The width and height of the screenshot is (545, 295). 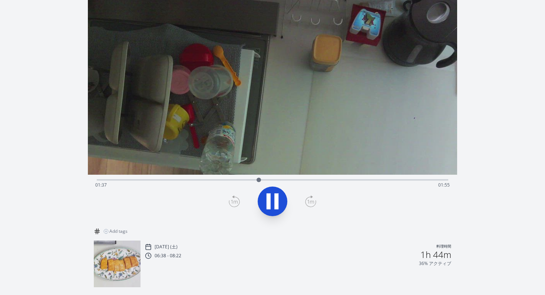 I want to click on h2: 1h 44m, so click(x=436, y=255).